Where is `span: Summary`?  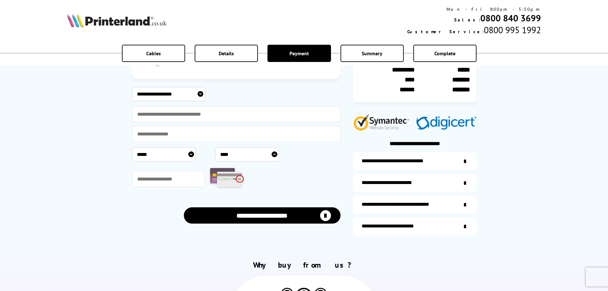
span: Summary is located at coordinates (372, 53).